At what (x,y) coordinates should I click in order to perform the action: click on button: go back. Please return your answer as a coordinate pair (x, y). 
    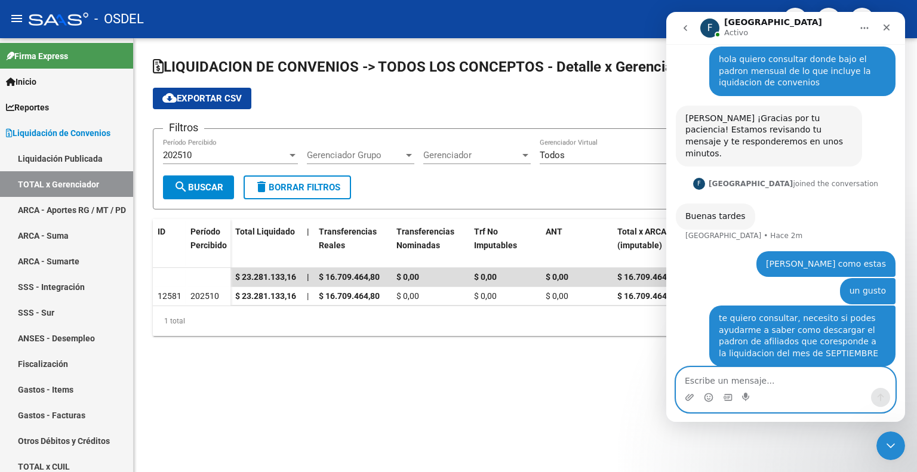
    Looking at the image, I should click on (19, 16).